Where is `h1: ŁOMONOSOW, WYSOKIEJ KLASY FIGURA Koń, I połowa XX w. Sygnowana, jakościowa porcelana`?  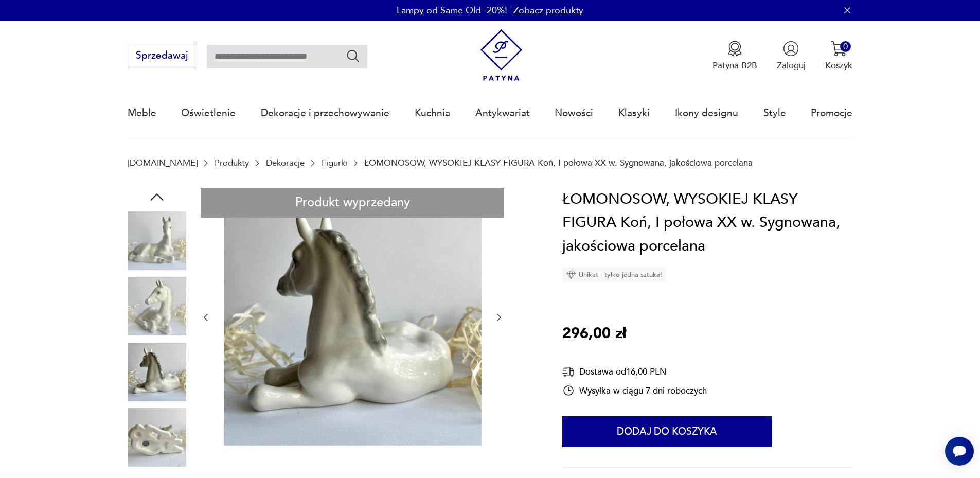
h1: ŁOMONOSOW, WYSOKIEJ KLASY FIGURA Koń, I połowa XX w. Sygnowana, jakościowa porcelana is located at coordinates (707, 223).